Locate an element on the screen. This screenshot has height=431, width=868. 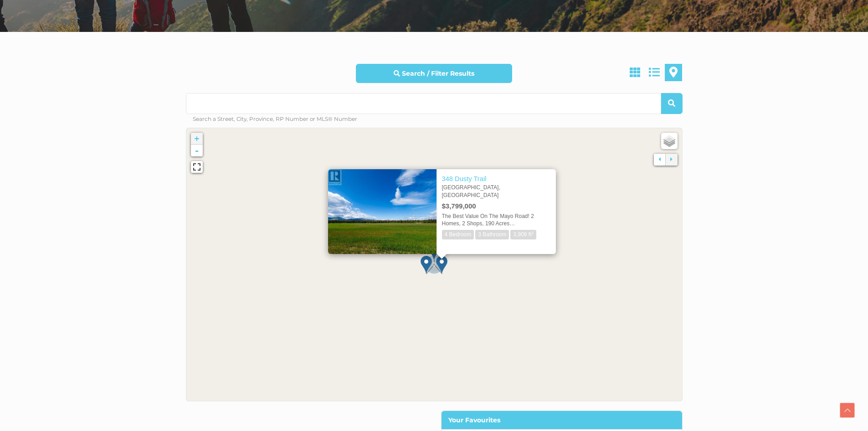
img: 348 DUSTY TRAIL, 348 DUSTY TRAIL, Yukon is located at coordinates (383, 211).